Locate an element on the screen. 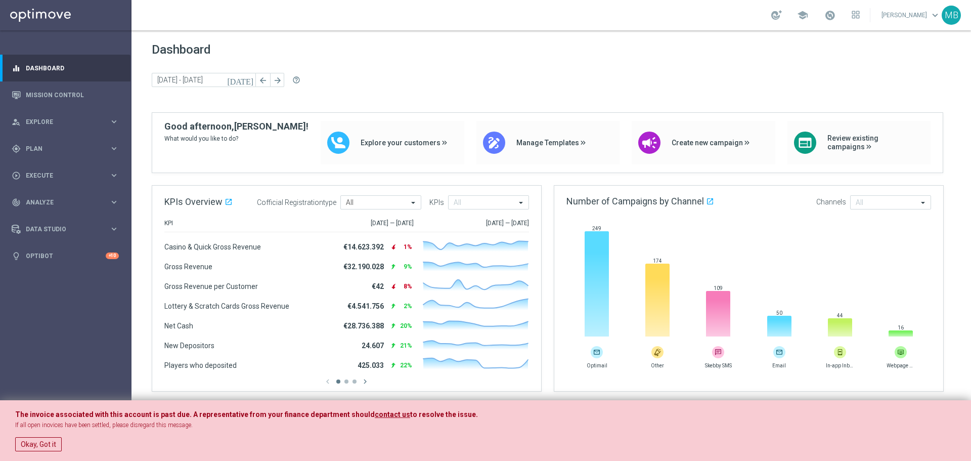 This screenshot has width=971, height=461. div: +10 is located at coordinates (112, 255).